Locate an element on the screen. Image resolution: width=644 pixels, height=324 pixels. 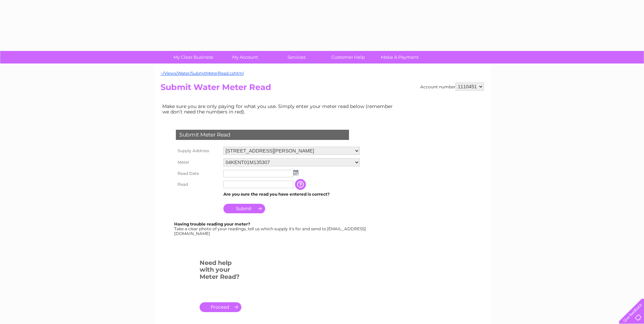
h2: Submit Water Meter Read is located at coordinates (322, 89).